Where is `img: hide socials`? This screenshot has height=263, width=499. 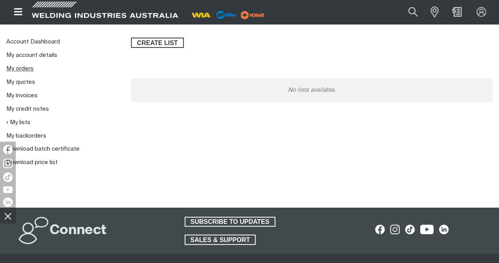 img: hide socials is located at coordinates (8, 216).